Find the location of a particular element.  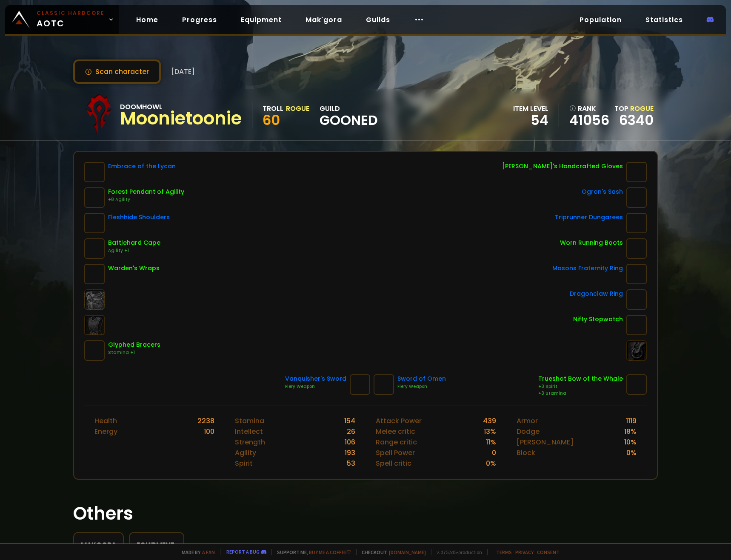

div: 193 is located at coordinates (350, 452).